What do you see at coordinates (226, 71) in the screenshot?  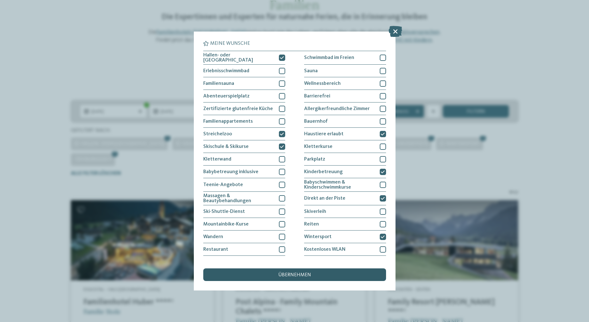 I see `span: Erlebnisschwimmbad` at bounding box center [226, 71].